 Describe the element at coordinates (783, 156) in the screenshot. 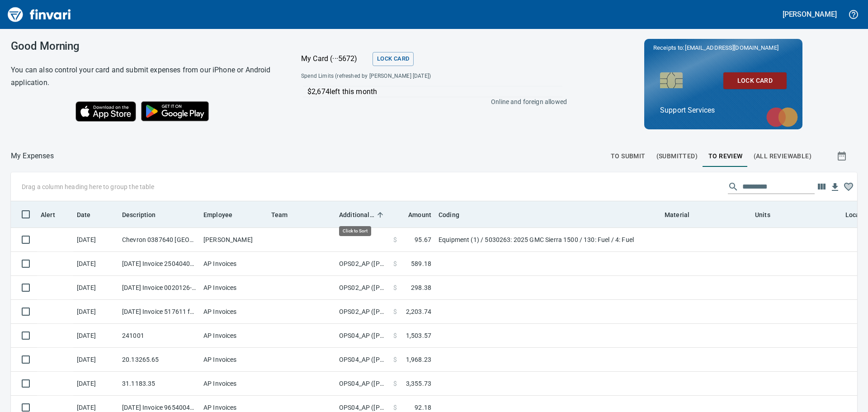

I see `span: (All Reviewable)` at that location.